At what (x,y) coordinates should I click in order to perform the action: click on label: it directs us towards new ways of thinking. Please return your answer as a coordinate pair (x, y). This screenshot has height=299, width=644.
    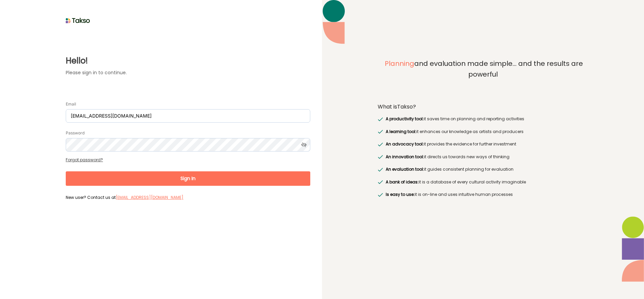
    Looking at the image, I should click on (447, 157).